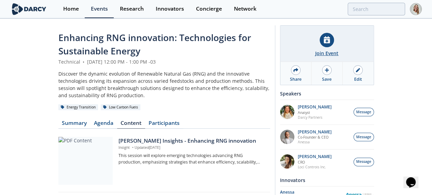 This screenshot has width=432, height=195. Describe the element at coordinates (358, 73) in the screenshot. I see `a: Edit` at that location.